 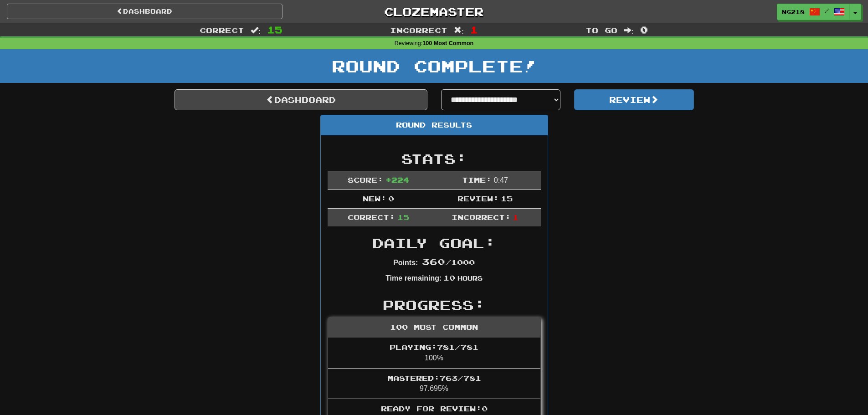 What do you see at coordinates (478, 198) in the screenshot?
I see `span: Review:` at bounding box center [478, 198].